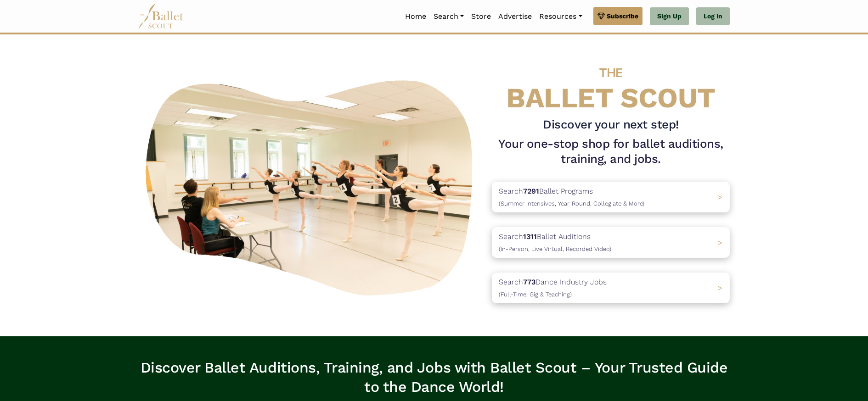  I want to click on p: Search Dance Industry Jobs, so click(552, 288).